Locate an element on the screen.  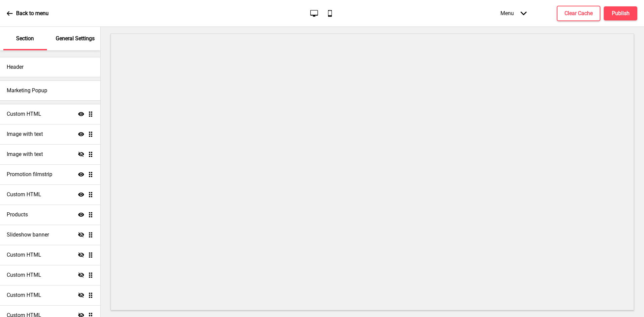
button: Clear Cache is located at coordinates (578, 13).